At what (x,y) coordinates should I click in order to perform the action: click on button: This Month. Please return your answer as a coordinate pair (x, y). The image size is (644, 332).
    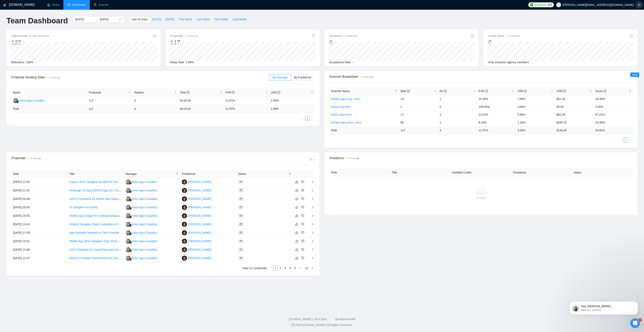
    Looking at the image, I should click on (221, 19).